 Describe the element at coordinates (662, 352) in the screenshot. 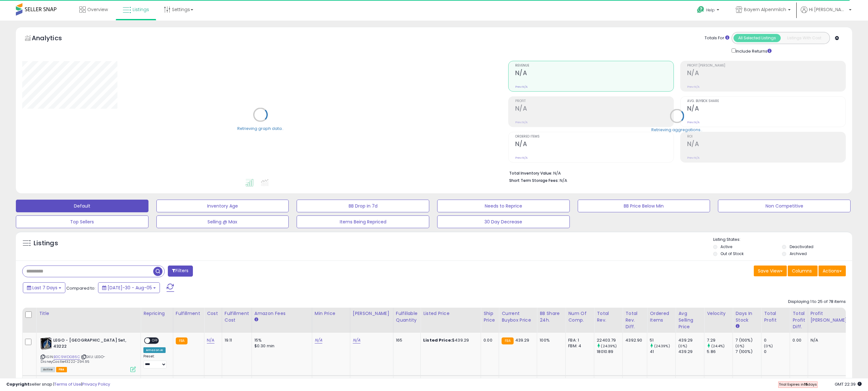

I see `div: 41` at that location.